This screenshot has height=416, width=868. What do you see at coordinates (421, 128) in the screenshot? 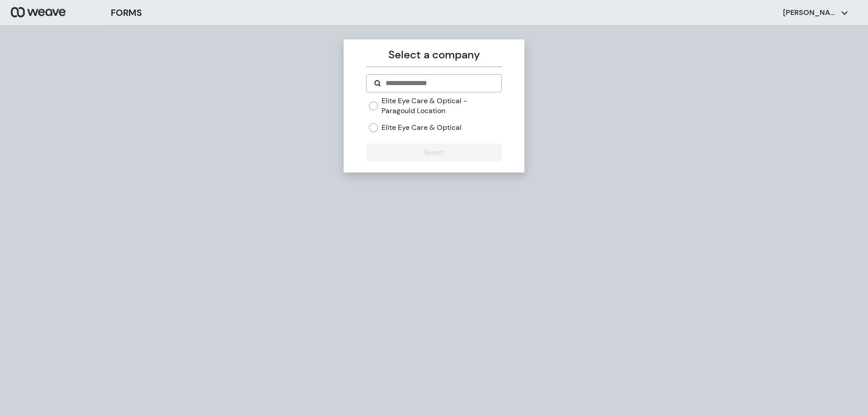
I see `label: Elite Eye Care & Optical` at bounding box center [421, 128].